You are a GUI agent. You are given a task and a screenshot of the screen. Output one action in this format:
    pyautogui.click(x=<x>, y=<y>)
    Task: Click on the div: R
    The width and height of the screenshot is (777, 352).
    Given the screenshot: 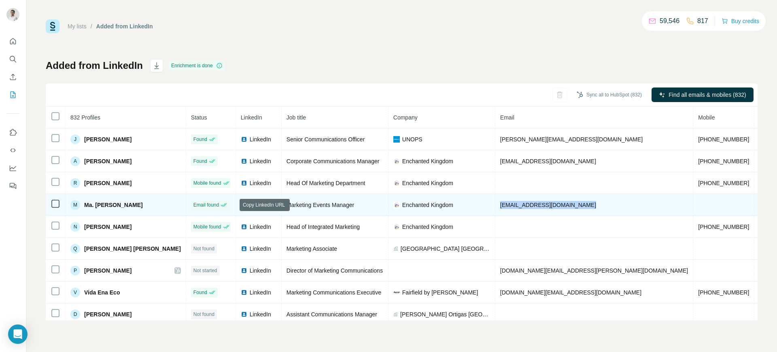 What is the action you would take?
    pyautogui.click(x=75, y=183)
    